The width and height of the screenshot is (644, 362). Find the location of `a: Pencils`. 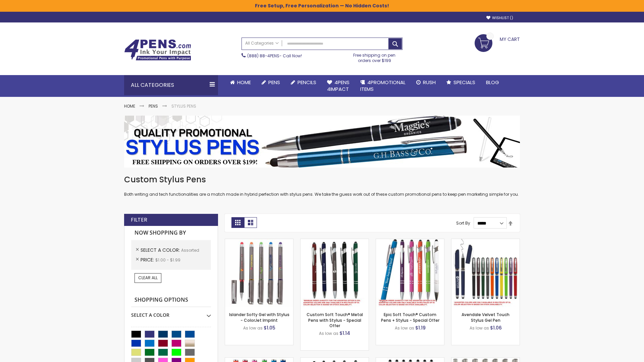

a: Pencils is located at coordinates (303, 82).